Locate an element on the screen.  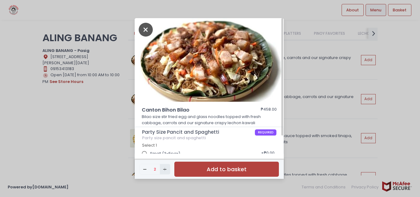
button: Add to basket is located at coordinates (227, 169).